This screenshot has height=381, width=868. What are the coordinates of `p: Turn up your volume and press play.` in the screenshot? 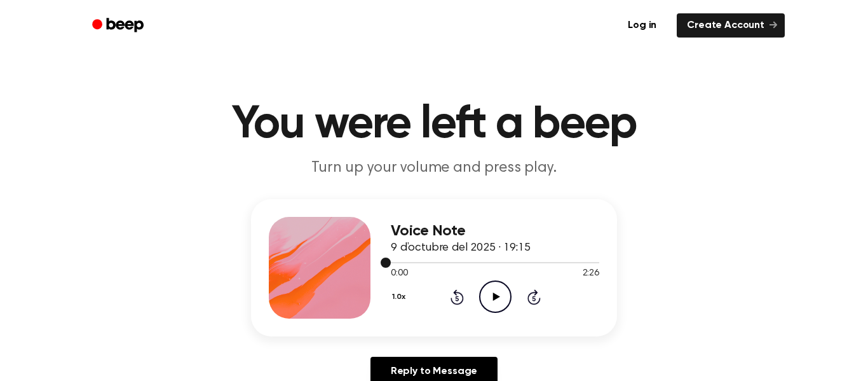 It's located at (434, 168).